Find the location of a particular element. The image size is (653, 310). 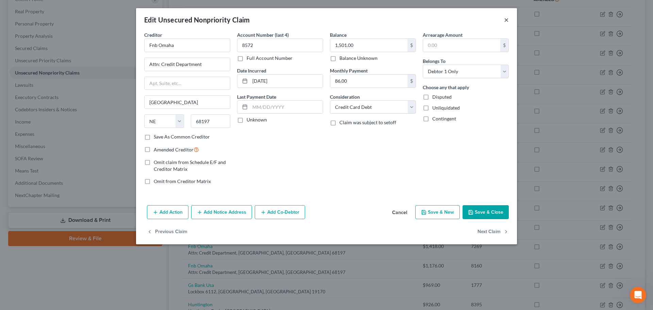

span: Omit from Creditor Matrix is located at coordinates (182, 181).